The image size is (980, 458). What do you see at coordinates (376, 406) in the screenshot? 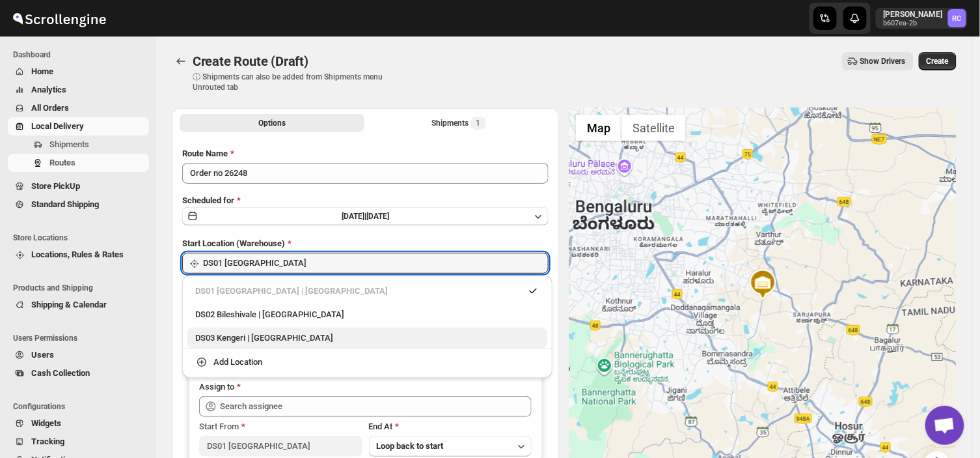
I see `input: Search assignee` at bounding box center [376, 406].